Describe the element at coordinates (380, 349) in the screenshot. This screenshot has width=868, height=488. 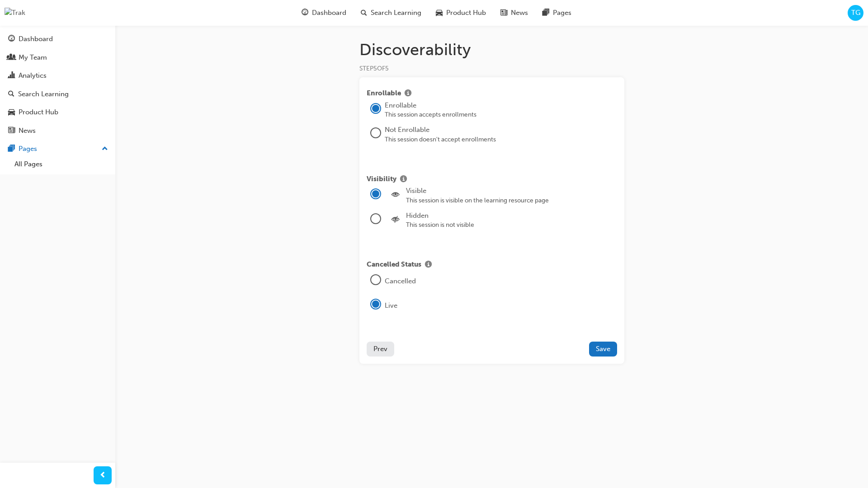
I see `button: Prev` at that location.